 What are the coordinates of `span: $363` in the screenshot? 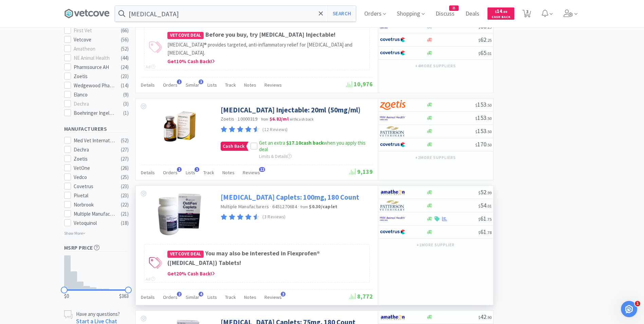 It's located at (124, 296).